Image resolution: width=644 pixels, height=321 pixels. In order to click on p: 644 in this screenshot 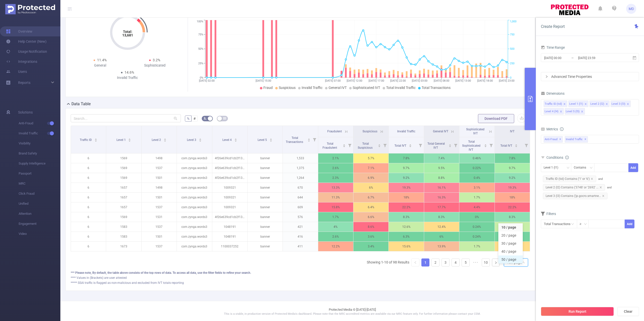, I will do `click(300, 198)`.